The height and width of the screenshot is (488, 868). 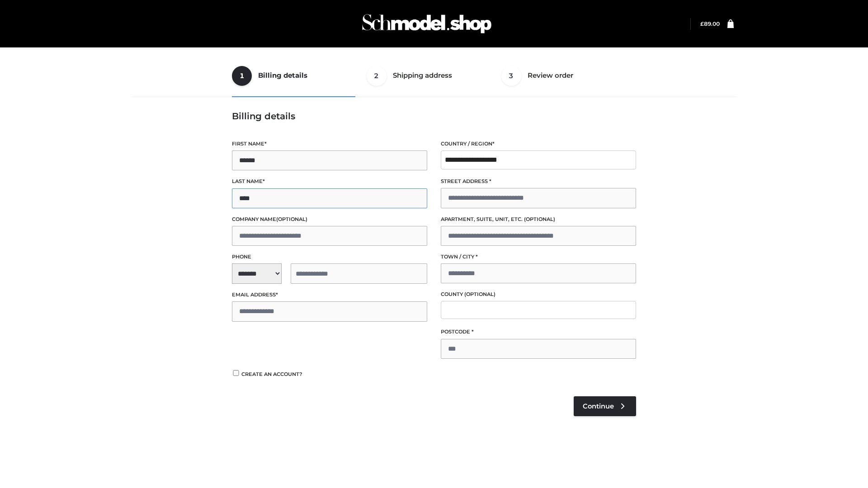 What do you see at coordinates (236, 373) in the screenshot?
I see `input: Create an account?` at bounding box center [236, 373].